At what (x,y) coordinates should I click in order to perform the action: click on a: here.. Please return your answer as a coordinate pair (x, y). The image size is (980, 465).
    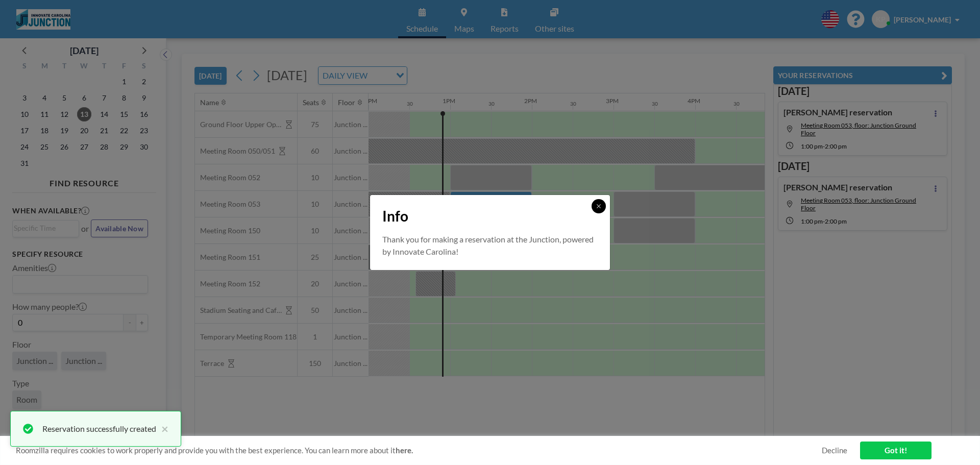
    Looking at the image, I should click on (405, 450).